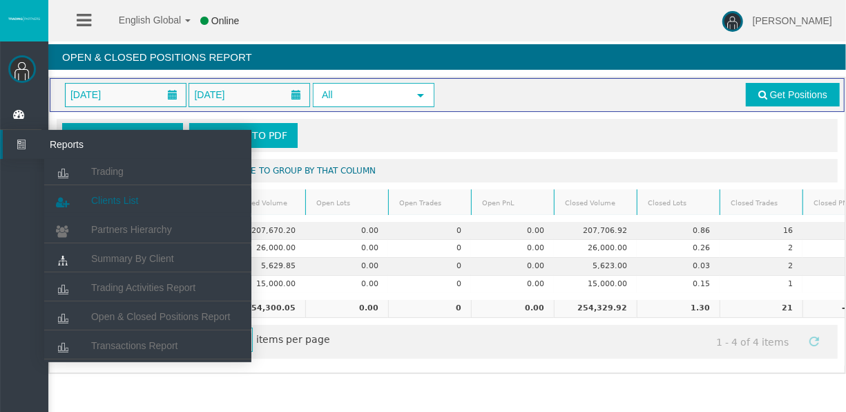 The width and height of the screenshot is (846, 412). I want to click on h4: Open & Closed Positions Report, so click(447, 57).